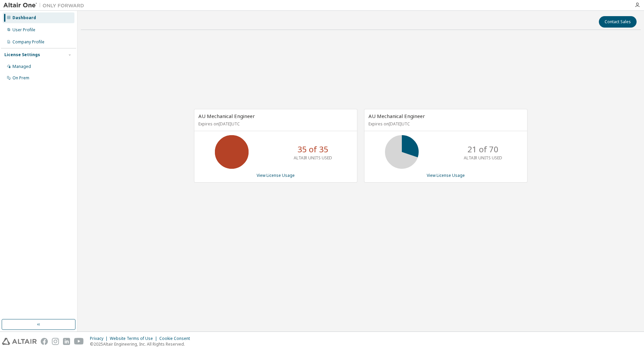  I want to click on div: Dashboard, so click(24, 18).